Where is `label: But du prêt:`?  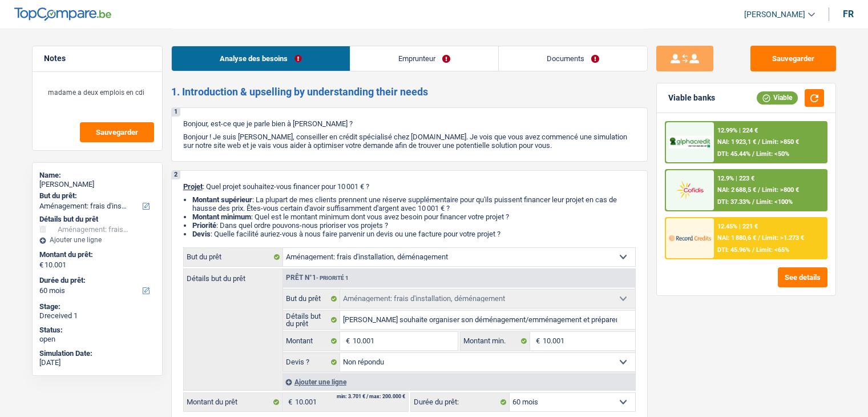 label: But du prêt: is located at coordinates (96, 196).